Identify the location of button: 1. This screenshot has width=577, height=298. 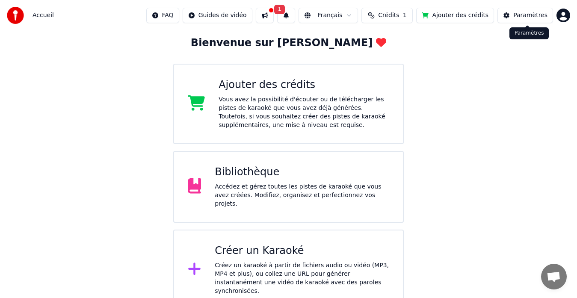
(286, 15).